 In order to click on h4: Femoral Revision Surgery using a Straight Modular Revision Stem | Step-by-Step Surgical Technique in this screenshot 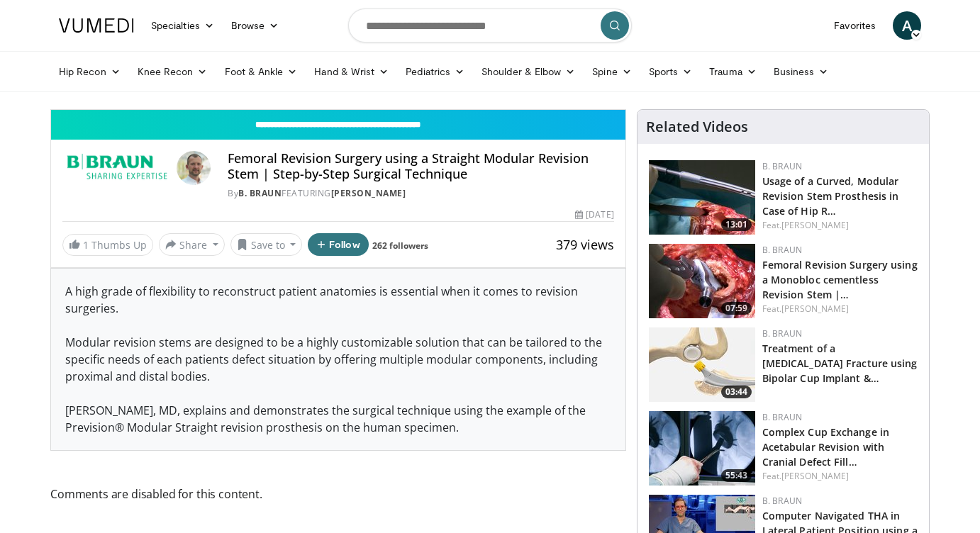, I will do `click(421, 166)`.